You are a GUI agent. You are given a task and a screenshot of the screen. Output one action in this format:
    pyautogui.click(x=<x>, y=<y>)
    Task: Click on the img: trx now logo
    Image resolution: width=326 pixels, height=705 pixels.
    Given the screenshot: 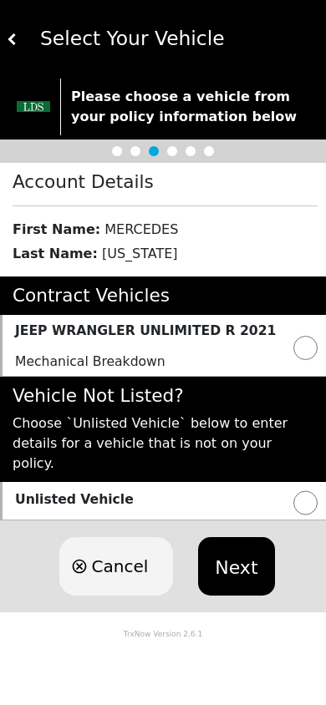 What is the action you would take?
    pyautogui.click(x=33, y=106)
    